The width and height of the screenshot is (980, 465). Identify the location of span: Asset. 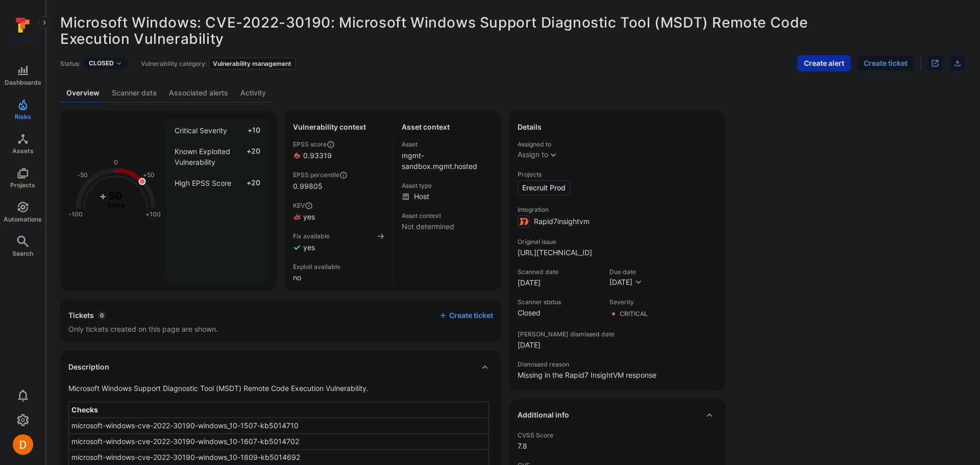
(447, 144).